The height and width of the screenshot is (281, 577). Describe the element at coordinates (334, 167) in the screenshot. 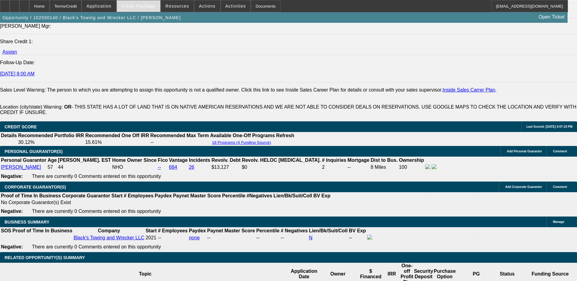

I see `td: 2` at that location.